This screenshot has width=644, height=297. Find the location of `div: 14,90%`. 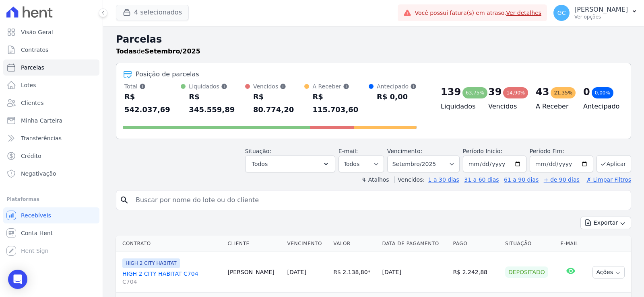

div: 14,90% is located at coordinates (515, 93).